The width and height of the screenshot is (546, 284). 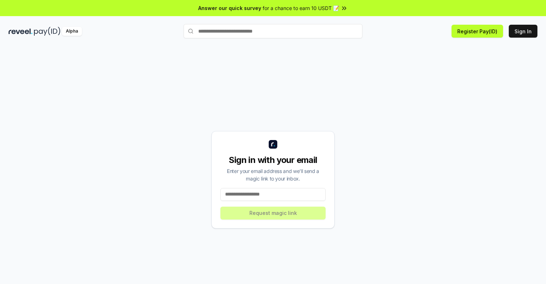 I want to click on button: Register Pay(ID), so click(x=478, y=31).